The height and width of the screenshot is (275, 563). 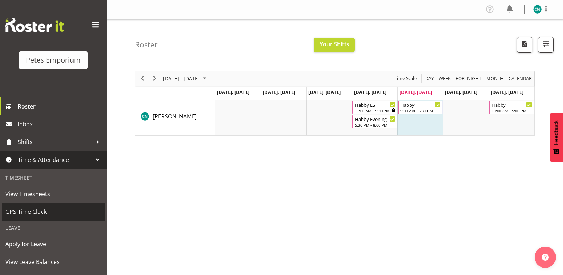 What do you see at coordinates (335, 103) in the screenshot?
I see `div: Timeline Week of October 3, 2025` at bounding box center [335, 103].